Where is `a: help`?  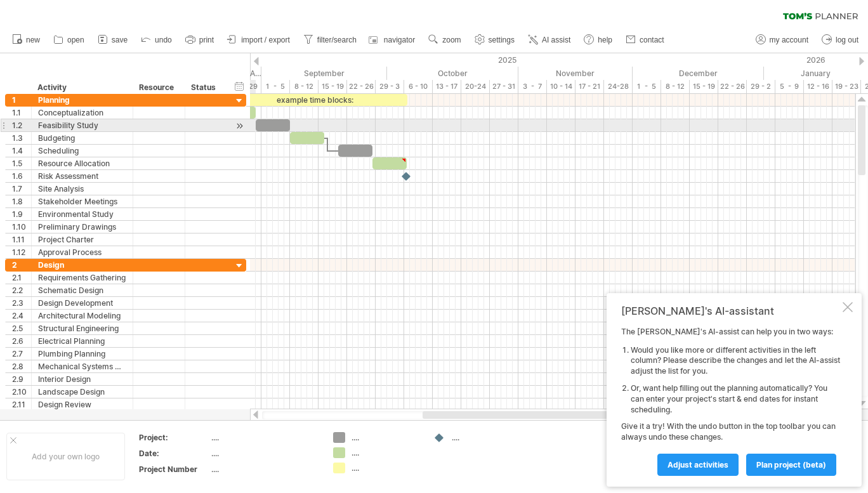 a: help is located at coordinates (598, 40).